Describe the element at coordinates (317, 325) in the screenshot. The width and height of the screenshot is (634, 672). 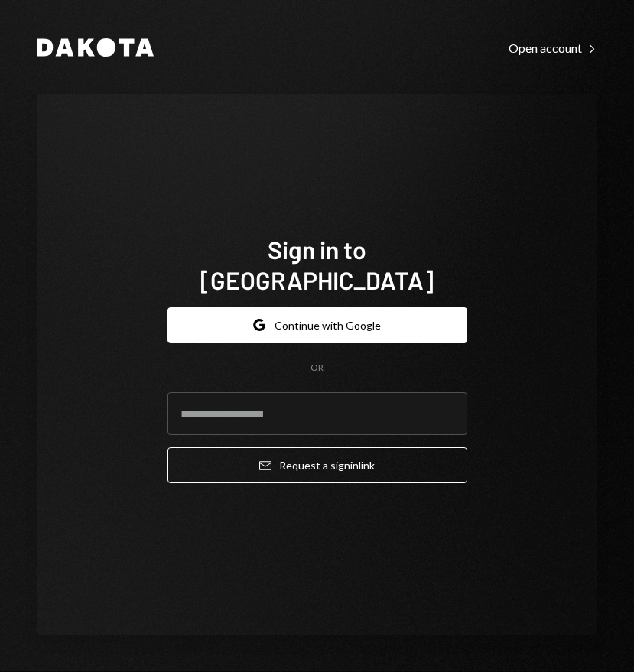
I see `button: Continue with Google` at that location.